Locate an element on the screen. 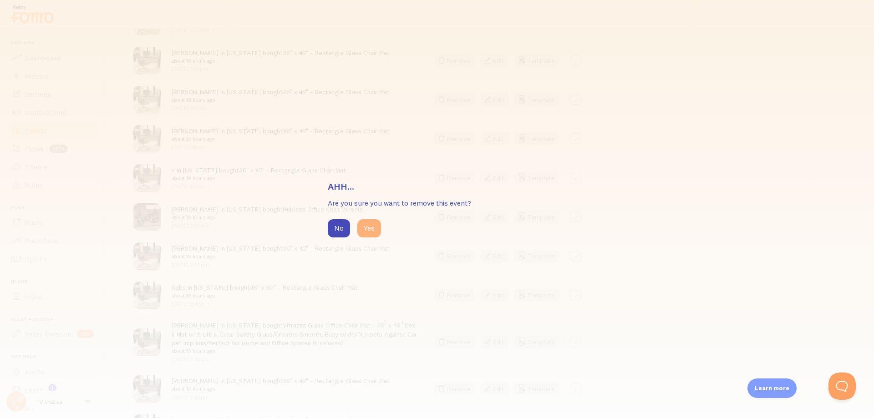  button: No is located at coordinates (338, 228).